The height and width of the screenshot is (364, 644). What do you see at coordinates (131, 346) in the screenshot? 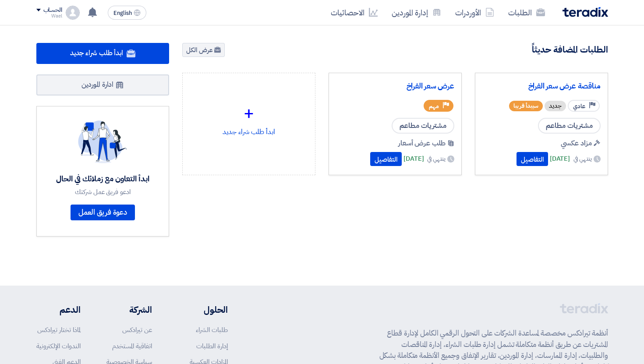
I see `a: اتفاقية المستخدم` at bounding box center [131, 346].